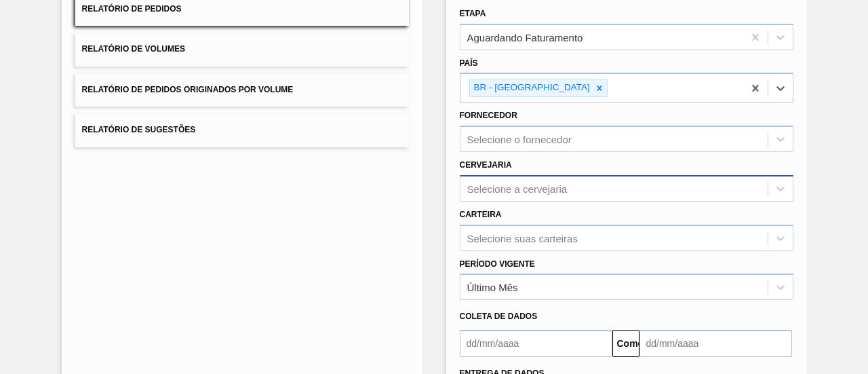 The image size is (868, 374). What do you see at coordinates (188, 90) in the screenshot?
I see `font: Relatório de Pedidos Originados por Volume` at bounding box center [188, 90].